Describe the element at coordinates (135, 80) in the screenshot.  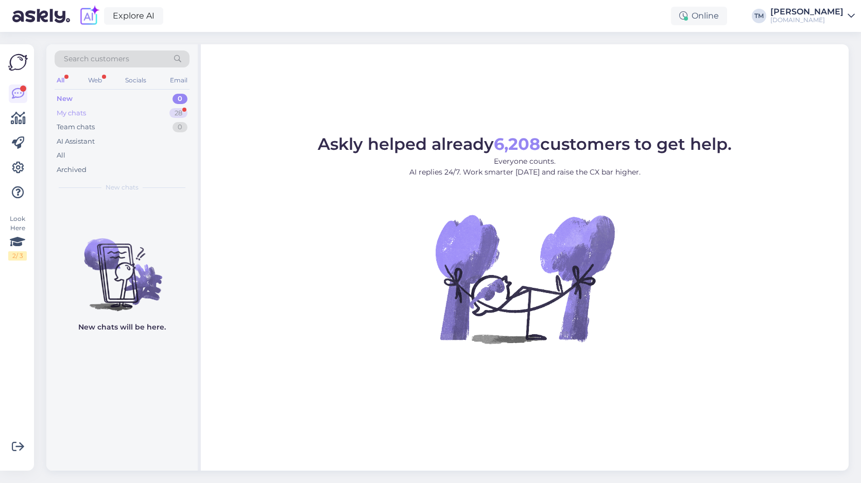
I see `div: Socials` at that location.